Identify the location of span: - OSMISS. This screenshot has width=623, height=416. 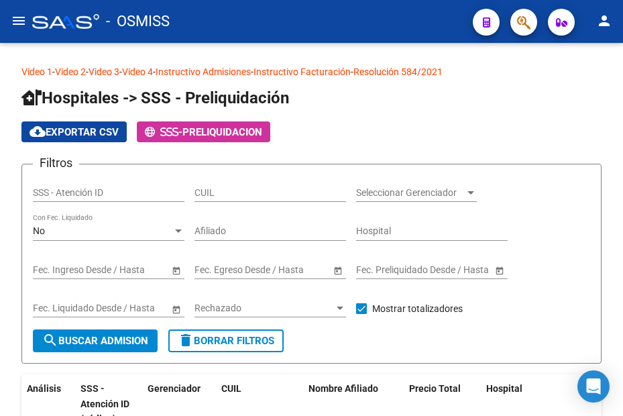
(138, 21).